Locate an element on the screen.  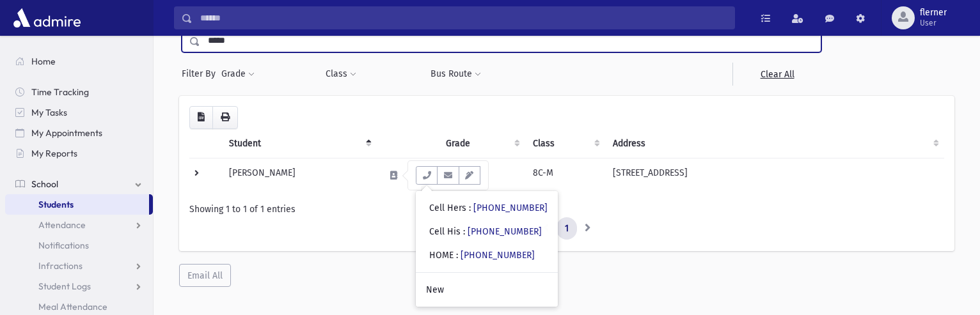
input: Search is located at coordinates (463, 18).